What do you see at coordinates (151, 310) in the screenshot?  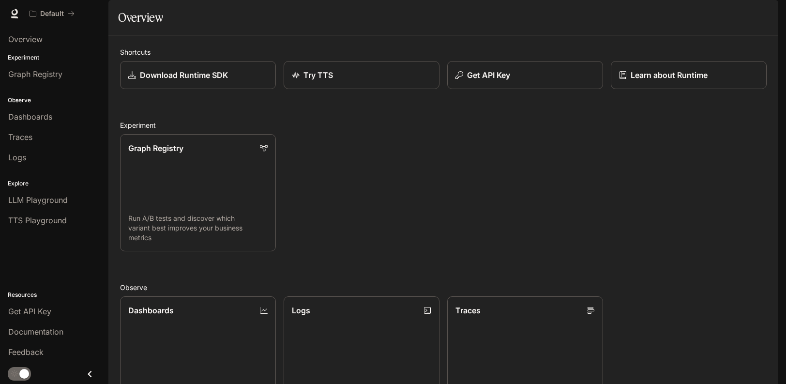 I see `p: Dashboards` at bounding box center [151, 310].